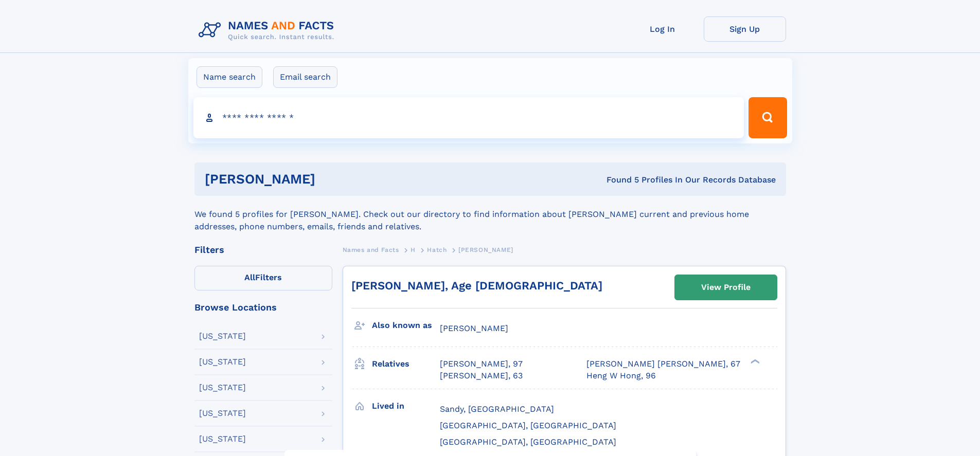 The width and height of the screenshot is (980, 456). I want to click on h3: Also known as, so click(406, 325).